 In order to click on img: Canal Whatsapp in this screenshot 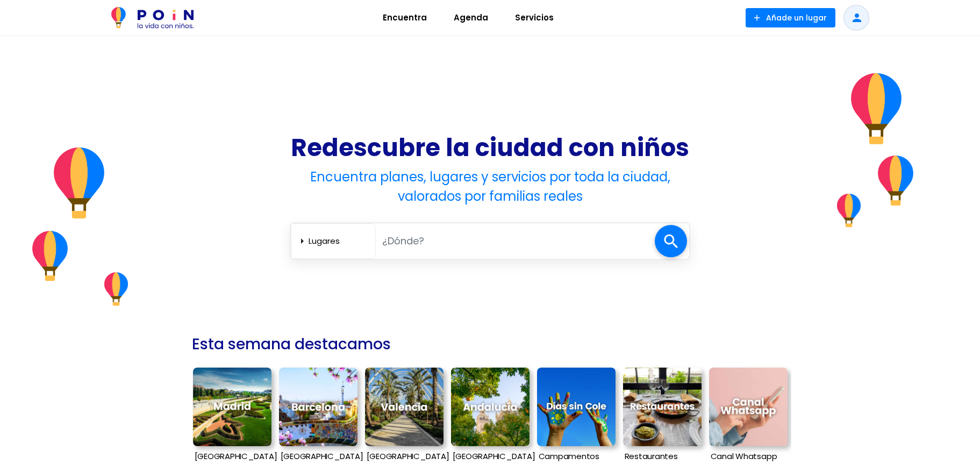, I will do `click(748, 407)`.